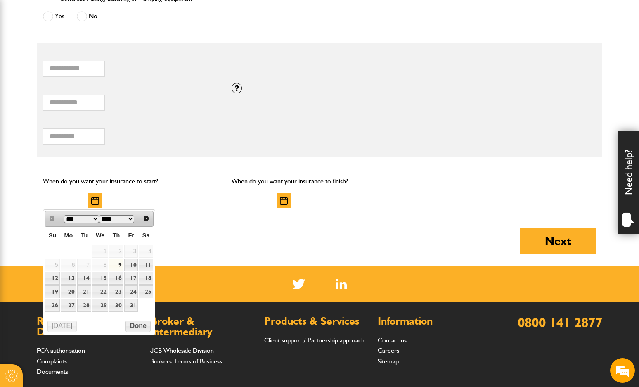  I want to click on a: Next, so click(146, 218).